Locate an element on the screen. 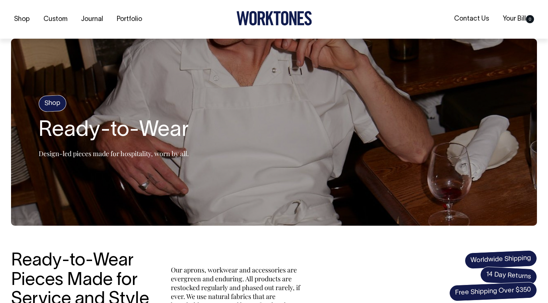 The height and width of the screenshot is (303, 548). a: Shop is located at coordinates (22, 19).